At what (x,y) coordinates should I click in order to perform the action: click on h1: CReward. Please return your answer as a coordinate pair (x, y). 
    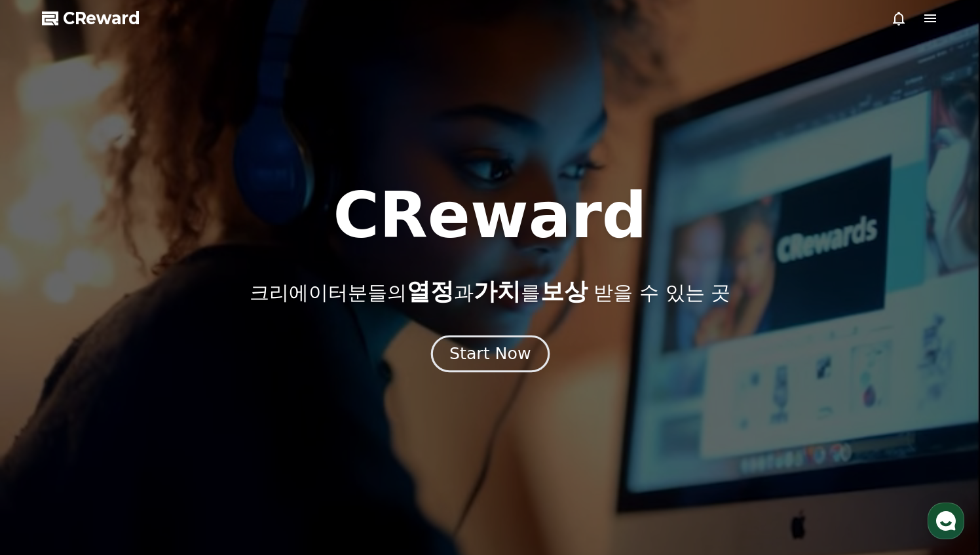
    Looking at the image, I should click on (490, 216).